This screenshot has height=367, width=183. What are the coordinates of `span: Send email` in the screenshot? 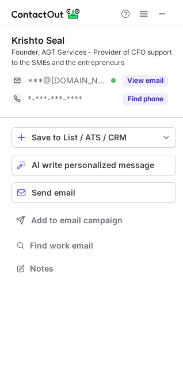 It's located at (54, 193).